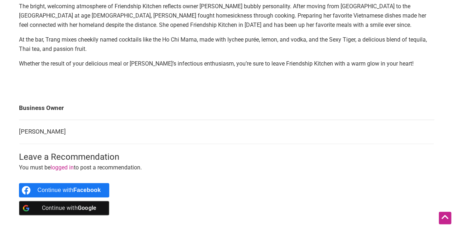 The width and height of the screenshot is (453, 226). I want to click on h3: Leave a Recommendation, so click(227, 157).